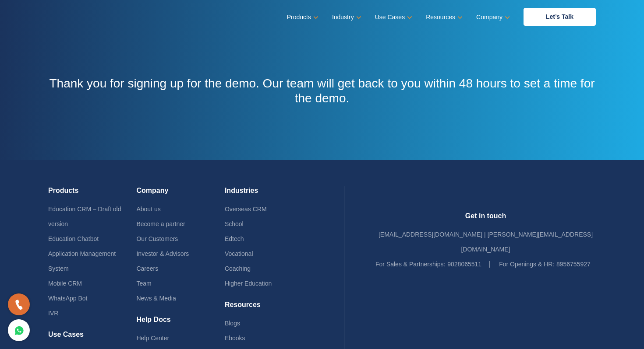 Image resolution: width=644 pixels, height=349 pixels. What do you see at coordinates (92, 194) in the screenshot?
I see `h4: Products` at bounding box center [92, 194].